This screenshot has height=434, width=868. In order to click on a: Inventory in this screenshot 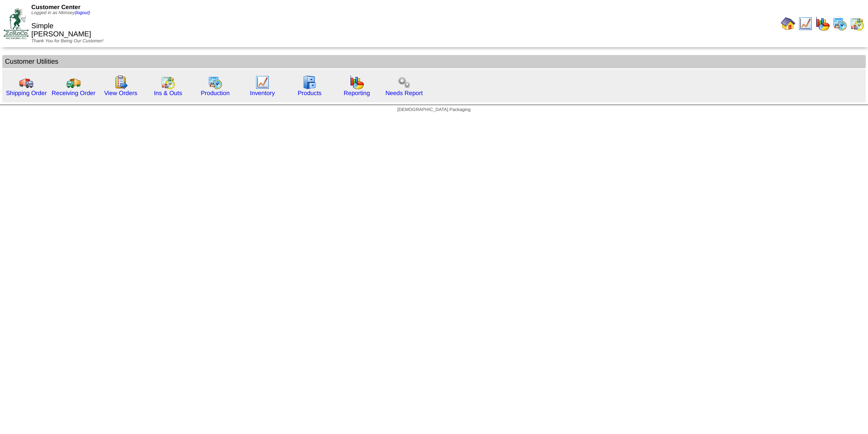, I will do `click(262, 93)`.